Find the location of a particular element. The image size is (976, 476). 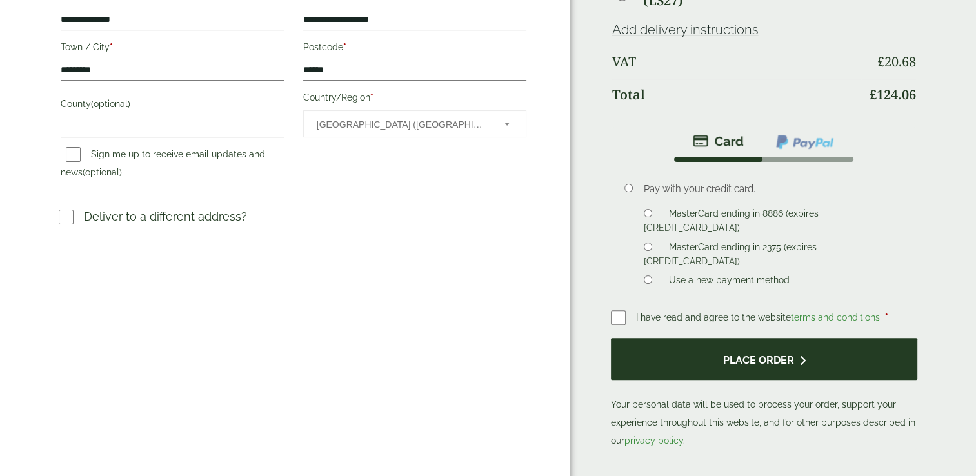

img: ppcp-gateway.png is located at coordinates (804, 142).